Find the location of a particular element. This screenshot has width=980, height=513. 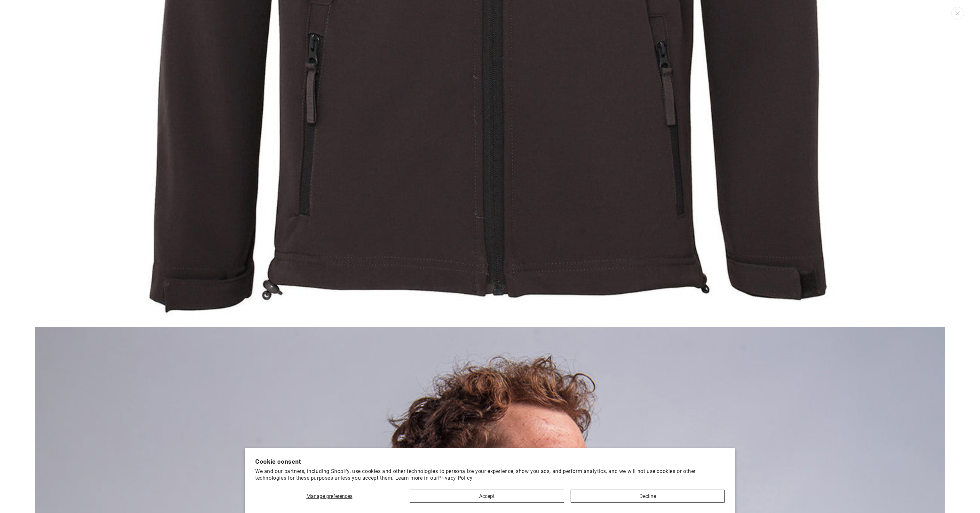

span: Manage preferences is located at coordinates (329, 496).